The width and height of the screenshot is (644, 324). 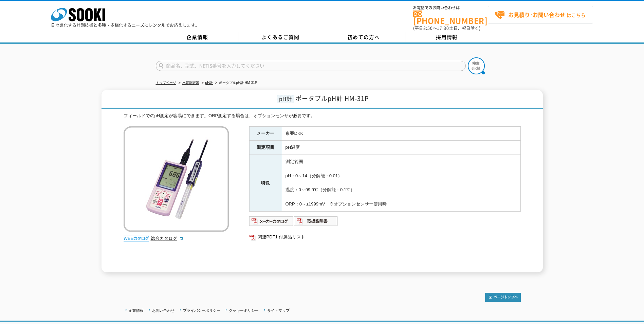 What do you see at coordinates (167, 238) in the screenshot?
I see `a: 総合カタログ` at bounding box center [167, 238].